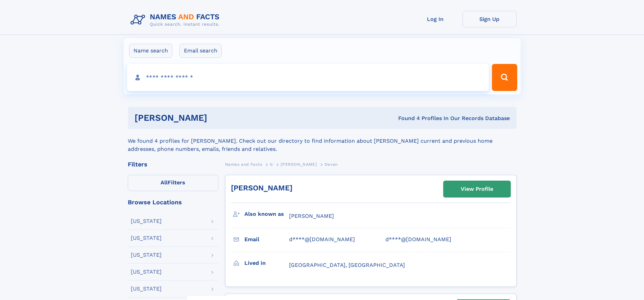 This screenshot has width=644, height=300. I want to click on h3: Lived in, so click(267, 263).